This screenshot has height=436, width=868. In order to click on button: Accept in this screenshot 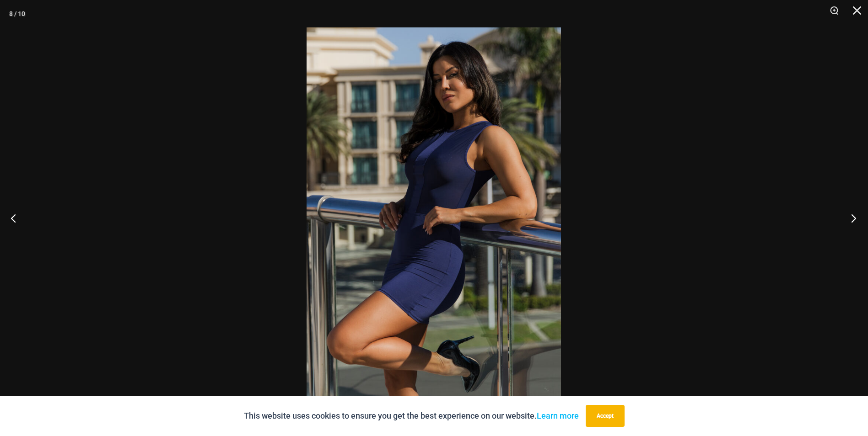, I will do `click(605, 416)`.